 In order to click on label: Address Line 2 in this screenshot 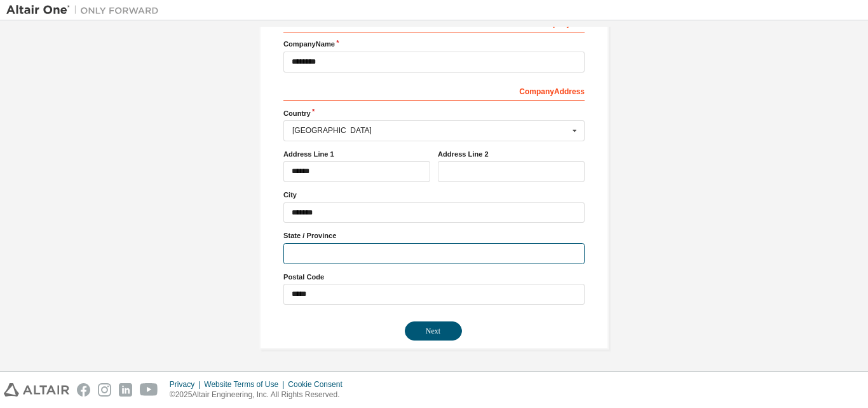, I will do `click(511, 154)`.